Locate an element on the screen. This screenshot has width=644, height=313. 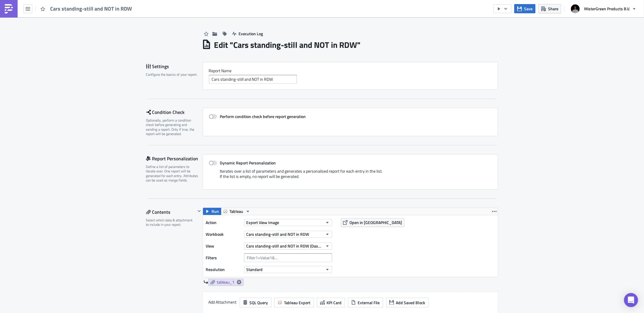
button: SQL Query is located at coordinates (256, 303).